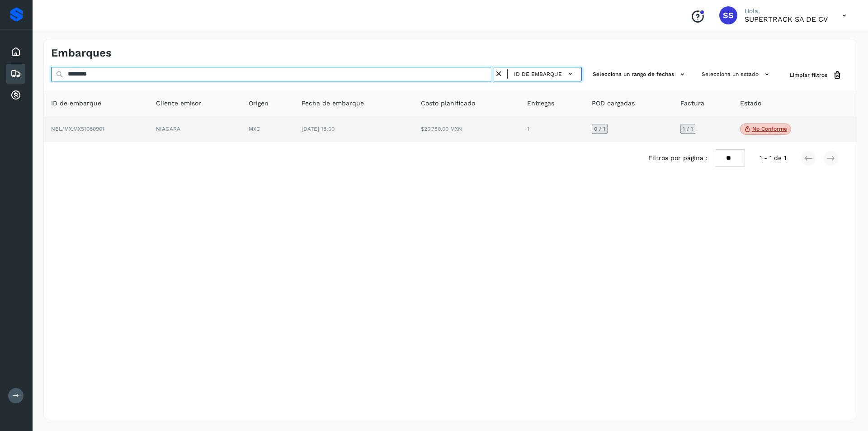 Image resolution: width=868 pixels, height=431 pixels. I want to click on p: Hola,, so click(786, 11).